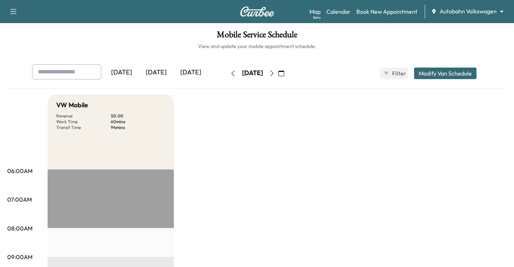  Describe the element at coordinates (19, 199) in the screenshot. I see `p: 07:00AM` at that location.